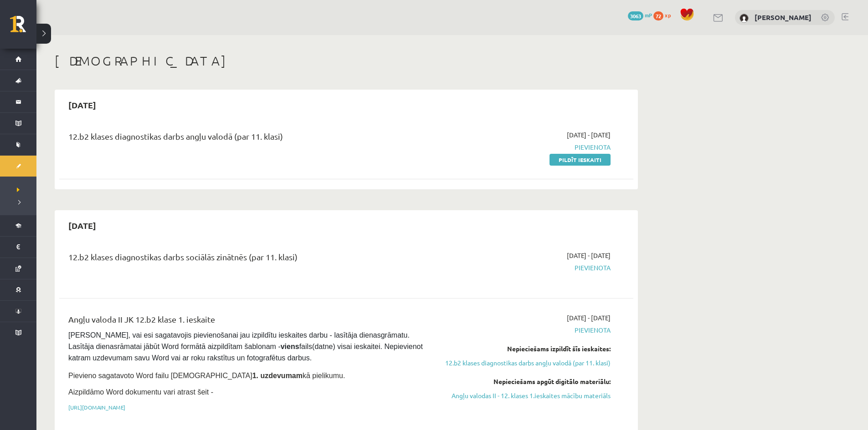 The image size is (868, 430). Describe the element at coordinates (639, 15) in the screenshot. I see `a: 3063 mP` at that location.